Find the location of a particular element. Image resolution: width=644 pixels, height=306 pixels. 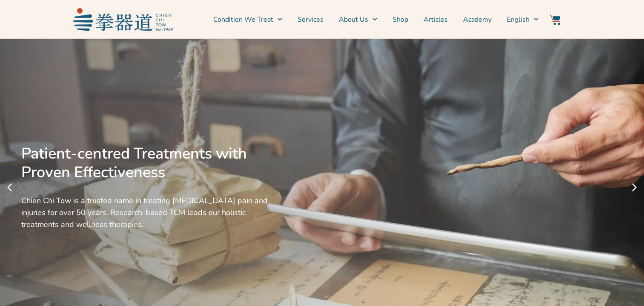

a: Services is located at coordinates (310, 19).